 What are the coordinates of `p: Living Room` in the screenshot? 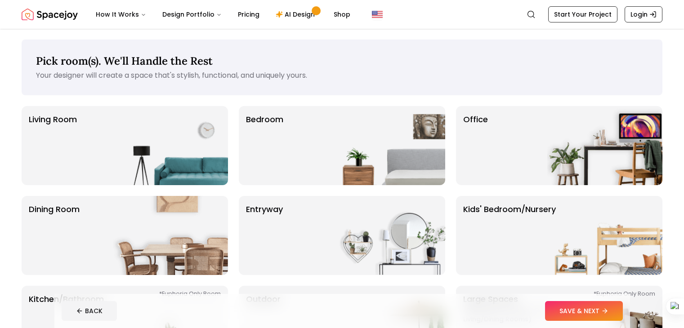 It's located at (53, 146).